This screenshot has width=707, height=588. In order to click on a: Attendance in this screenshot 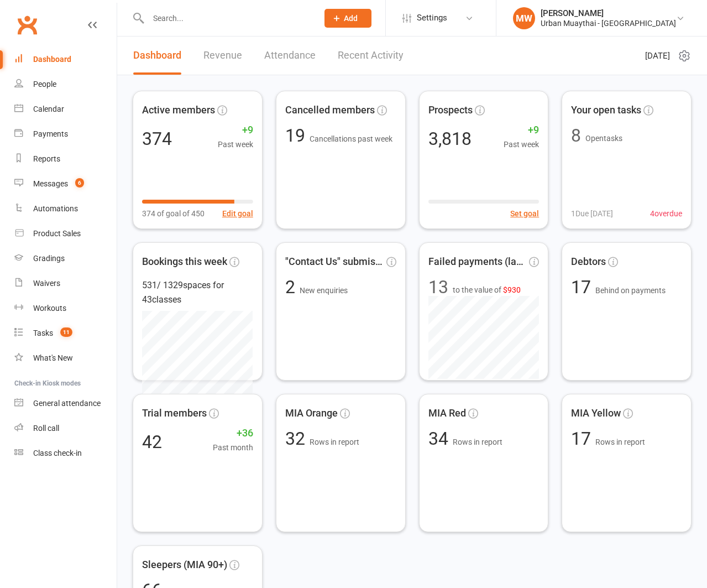, I will do `click(289, 55)`.